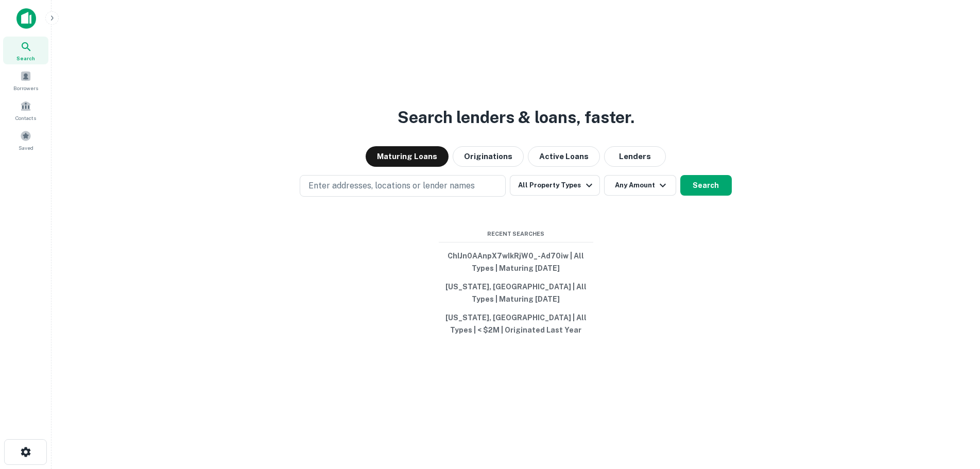 This screenshot has height=469, width=980. I want to click on button: Maturing Loans, so click(407, 156).